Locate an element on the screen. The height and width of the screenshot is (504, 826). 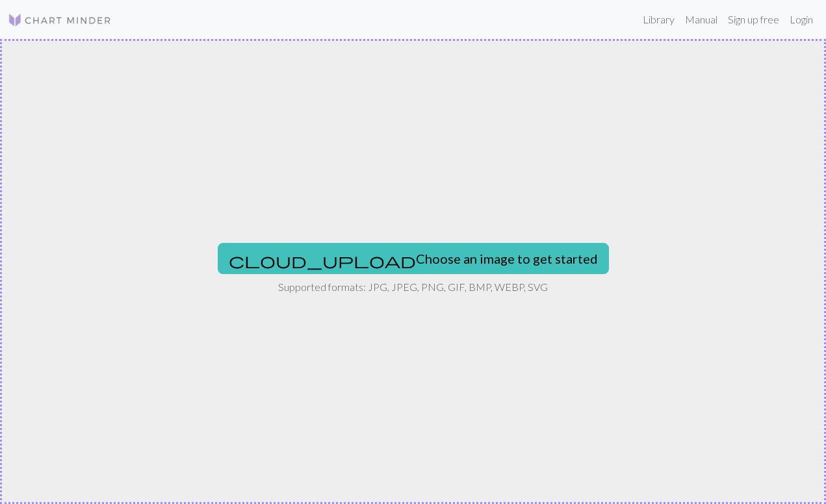
a: Library is located at coordinates (658, 19).